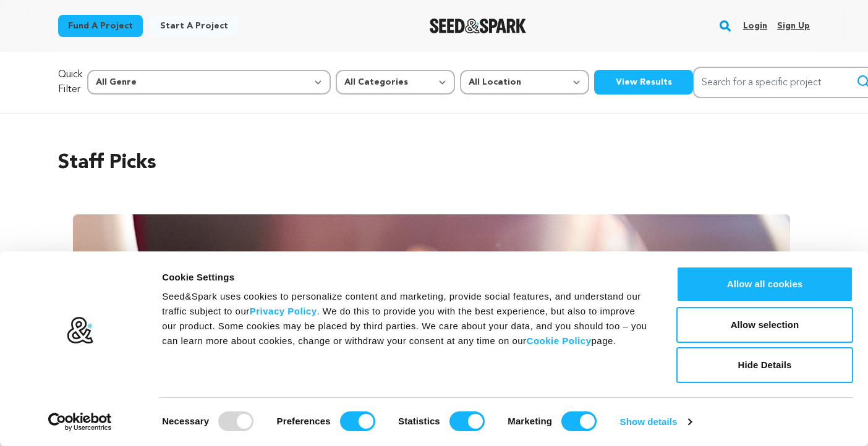 Image resolution: width=868 pixels, height=446 pixels. Describe the element at coordinates (304, 421) in the screenshot. I see `strong: Preferences` at that location.